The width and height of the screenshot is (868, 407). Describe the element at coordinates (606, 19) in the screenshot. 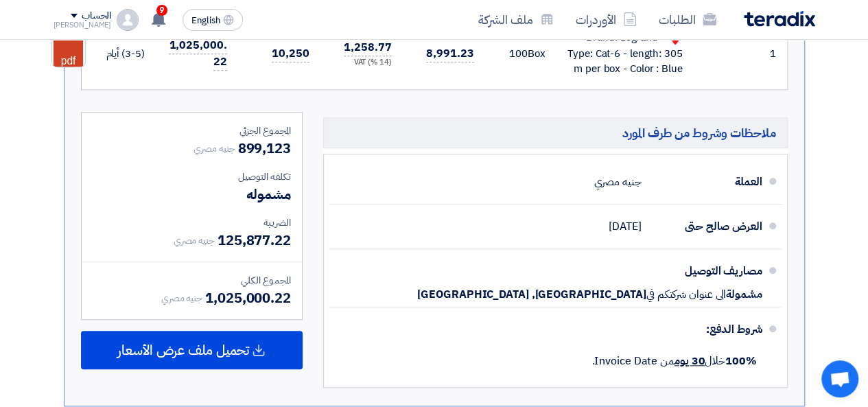

I see `a: الأوردرات` at that location.